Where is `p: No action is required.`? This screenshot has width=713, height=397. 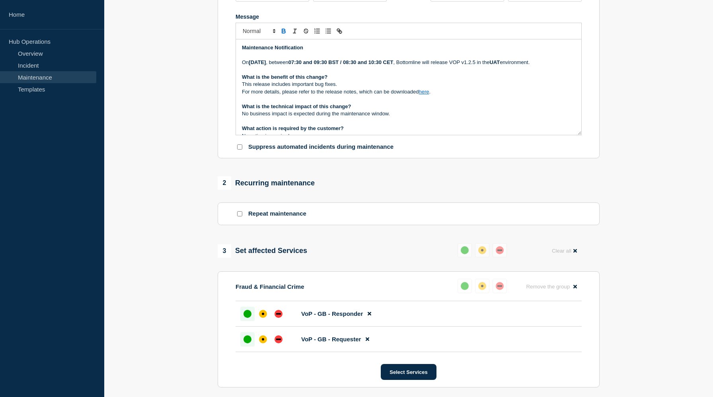
p: No action is required. is located at coordinates (409, 136).